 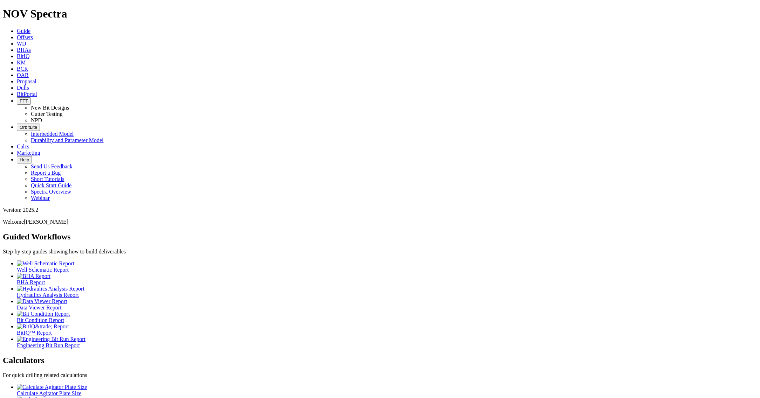 I want to click on h2: Guided Workflows, so click(x=380, y=237).